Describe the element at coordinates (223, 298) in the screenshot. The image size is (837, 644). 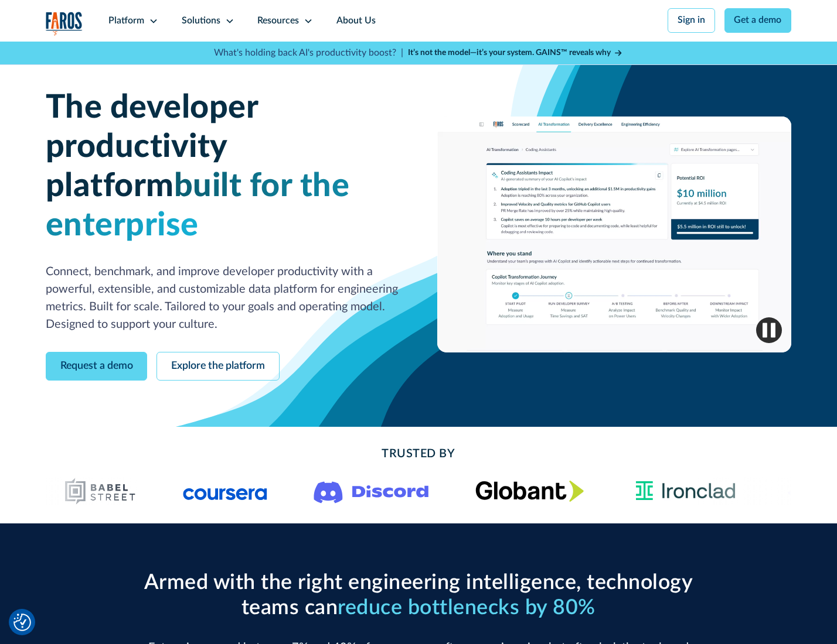
I see `p: Connect, benchmark, and improve developer productivity with a powerful, extensible, and customiza...` at that location.